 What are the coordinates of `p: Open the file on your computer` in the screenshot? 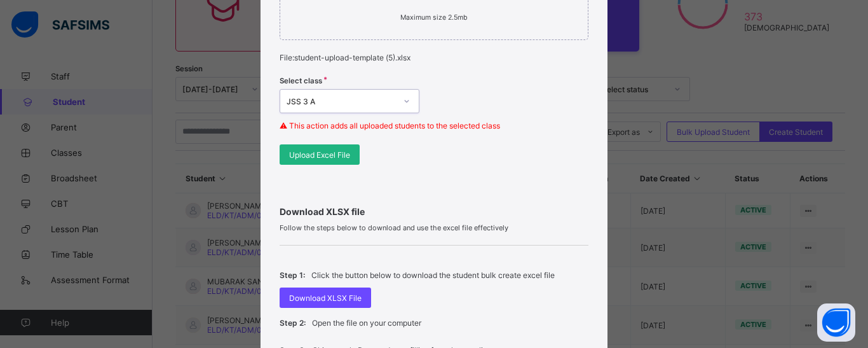 It's located at (367, 322).